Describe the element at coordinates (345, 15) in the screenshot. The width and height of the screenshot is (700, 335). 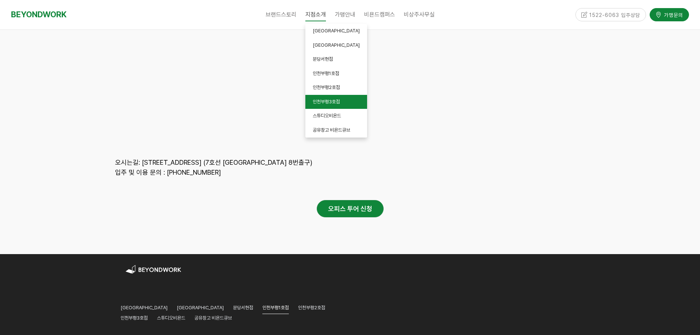
I see `a: 가맹안내` at that location.